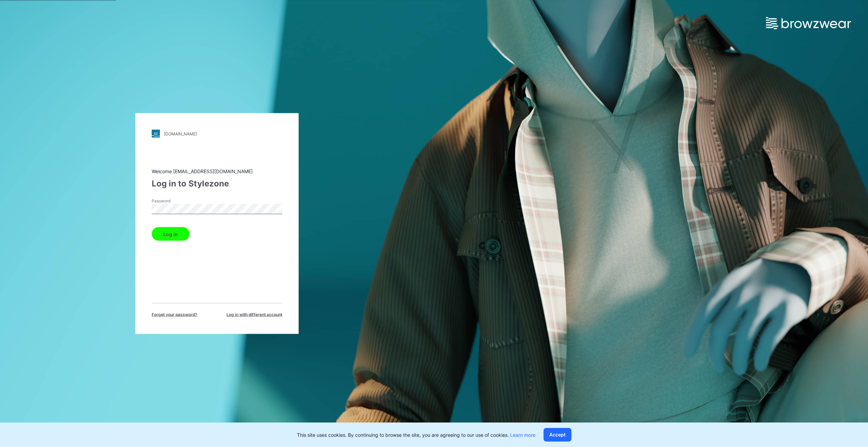 Image resolution: width=868 pixels, height=447 pixels. I want to click on span: Log in with different account, so click(255, 315).